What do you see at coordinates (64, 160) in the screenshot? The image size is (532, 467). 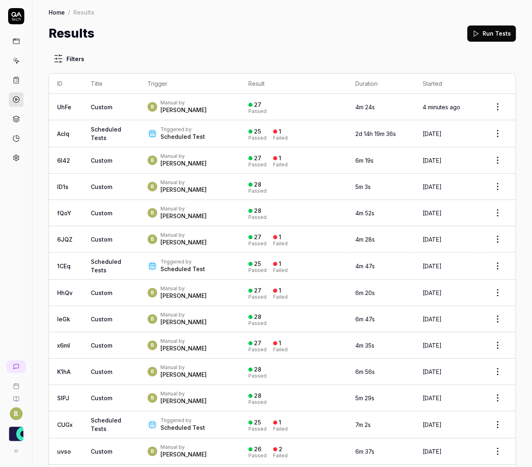 I see `a: 6l42` at bounding box center [64, 160].